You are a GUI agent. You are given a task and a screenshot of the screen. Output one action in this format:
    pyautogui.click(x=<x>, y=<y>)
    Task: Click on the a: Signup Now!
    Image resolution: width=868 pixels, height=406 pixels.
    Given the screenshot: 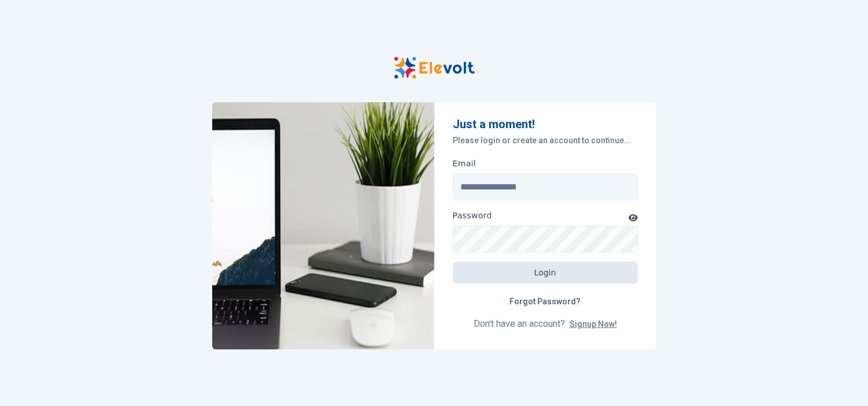 What is the action you would take?
    pyautogui.click(x=593, y=324)
    